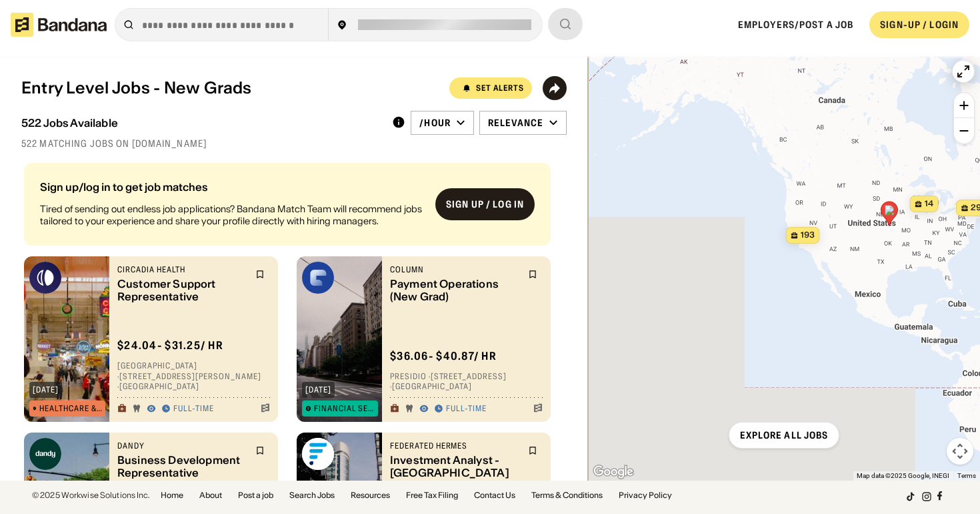 The image size is (980, 514). What do you see at coordinates (960, 451) in the screenshot?
I see `button: Map camera controls` at bounding box center [960, 451].